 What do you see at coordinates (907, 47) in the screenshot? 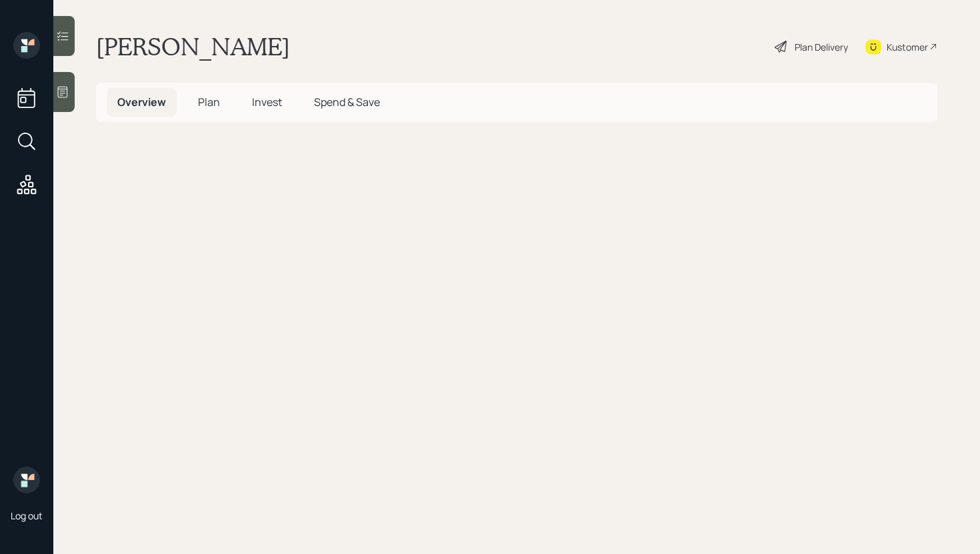
I see `div: Kustomer` at bounding box center [907, 47].